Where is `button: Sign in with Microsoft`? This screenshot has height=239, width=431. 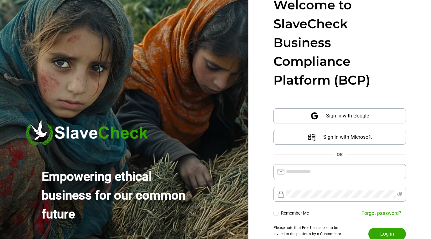 button: Sign in with Microsoft is located at coordinates (340, 137).